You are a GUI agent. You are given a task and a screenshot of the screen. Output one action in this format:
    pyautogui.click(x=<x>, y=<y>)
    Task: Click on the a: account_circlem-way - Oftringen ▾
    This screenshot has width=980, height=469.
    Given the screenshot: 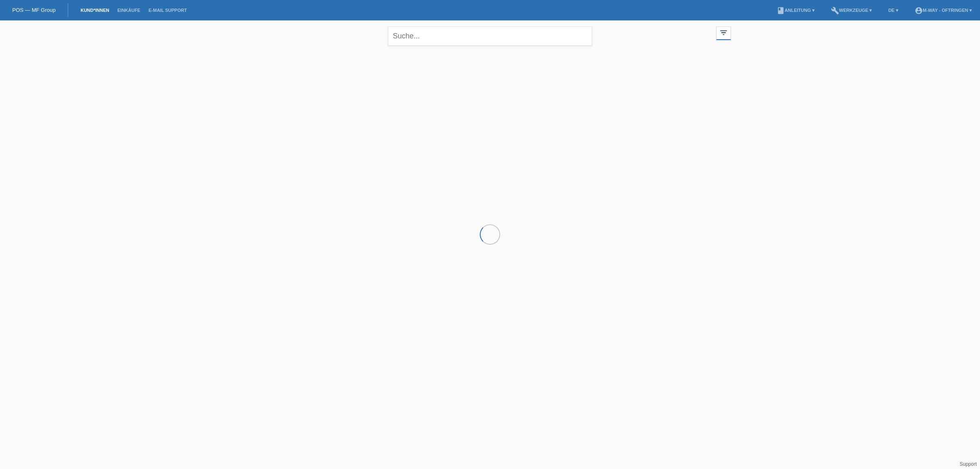 What is the action you would take?
    pyautogui.click(x=943, y=10)
    